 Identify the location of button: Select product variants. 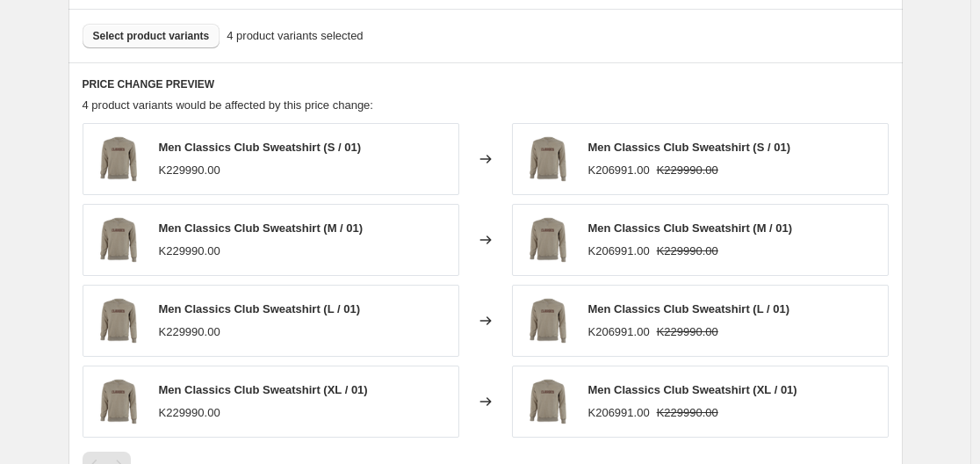
(151, 36).